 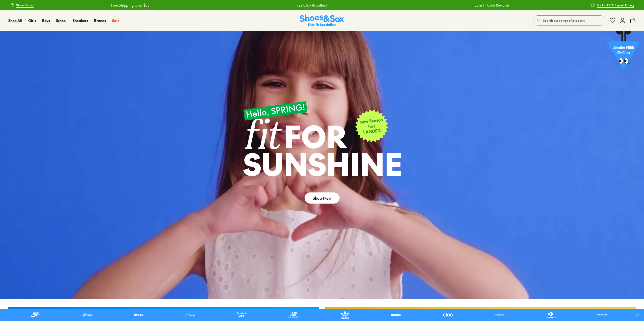 I want to click on a: Jointhe FREE Fit Club, so click(x=623, y=51).